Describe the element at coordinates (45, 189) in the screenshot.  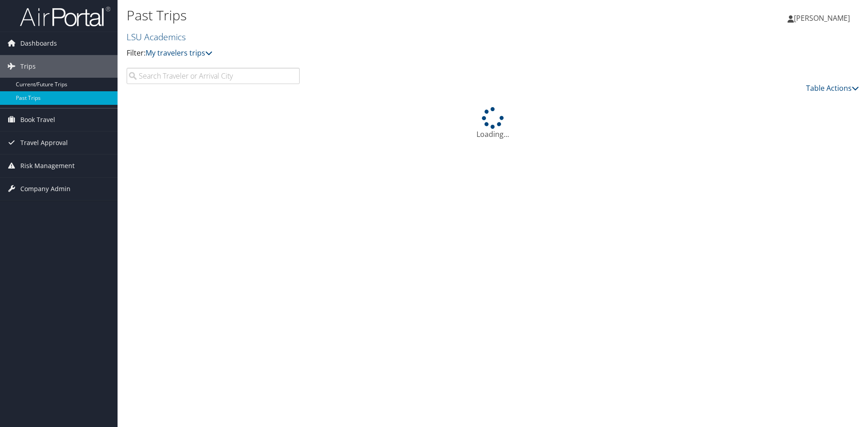
I see `span: Company Admin` at that location.